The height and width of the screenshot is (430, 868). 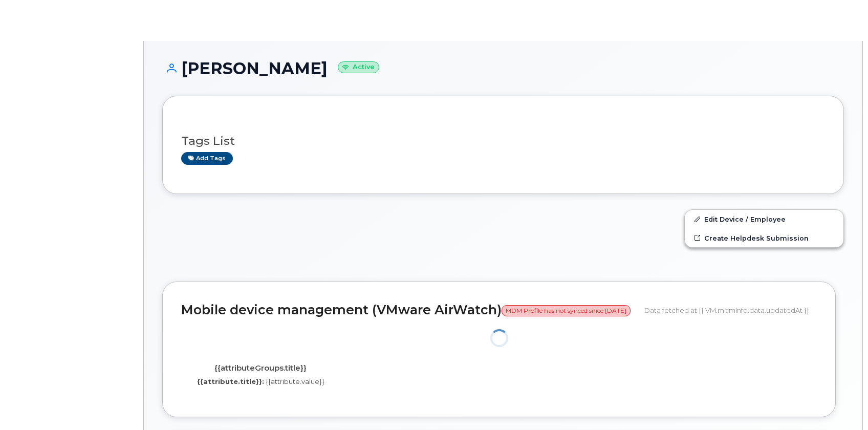 What do you see at coordinates (764, 238) in the screenshot?
I see `a: Create Helpdesk Submission` at bounding box center [764, 238].